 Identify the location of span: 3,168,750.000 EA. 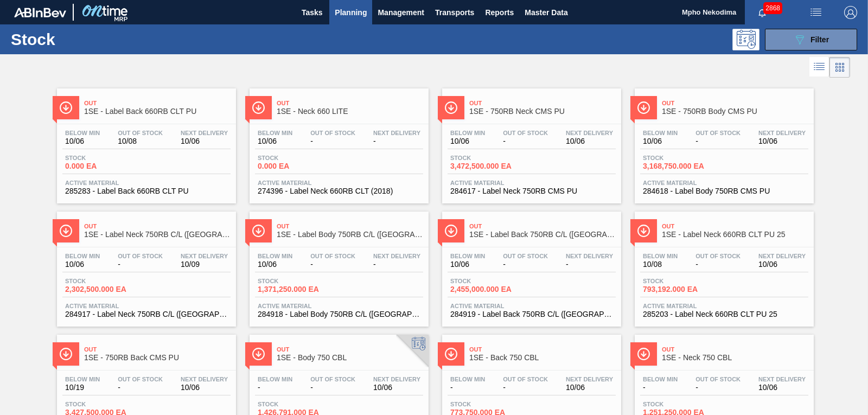
(681, 166).